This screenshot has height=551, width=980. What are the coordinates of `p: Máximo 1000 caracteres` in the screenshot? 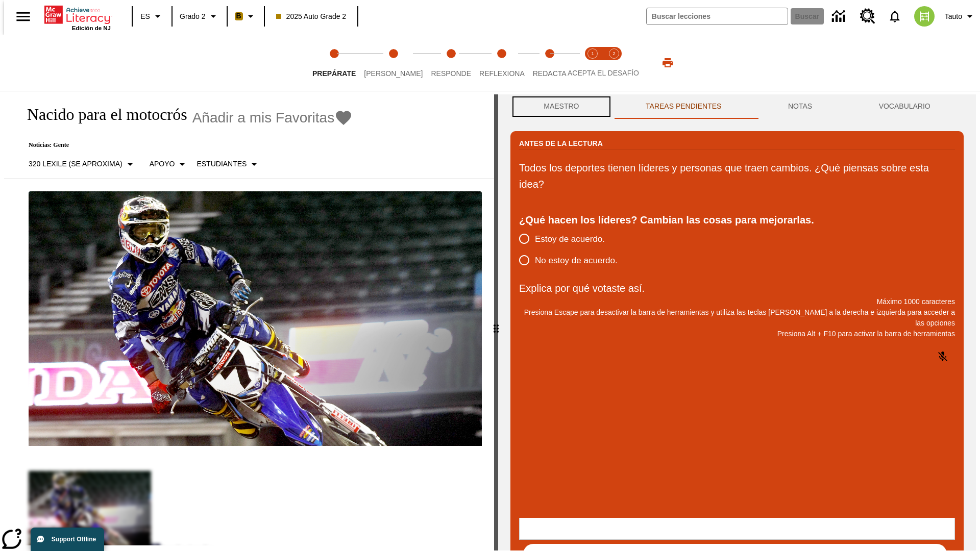 It's located at (736, 301).